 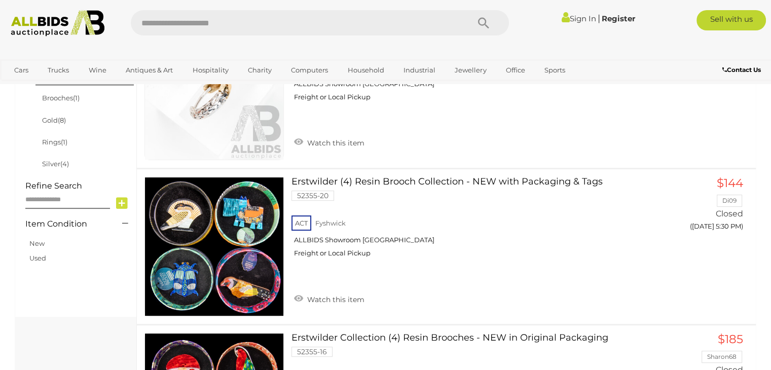 What do you see at coordinates (731, 20) in the screenshot?
I see `a: Sell with us` at bounding box center [731, 20].